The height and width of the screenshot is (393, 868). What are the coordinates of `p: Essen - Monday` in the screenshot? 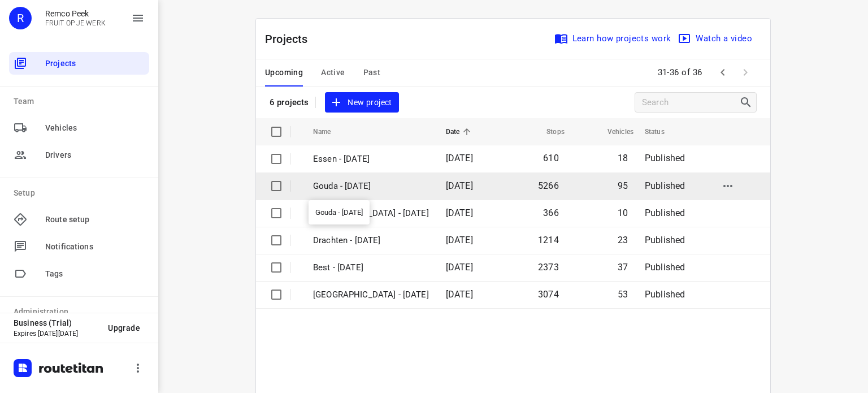 It's located at (370, 159).